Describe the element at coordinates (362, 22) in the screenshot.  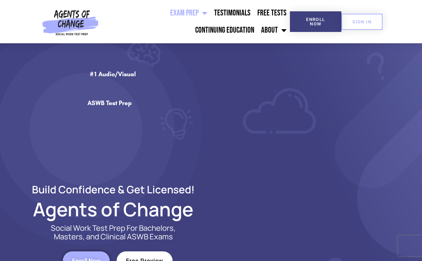
I see `a: SIGN IN` at that location.